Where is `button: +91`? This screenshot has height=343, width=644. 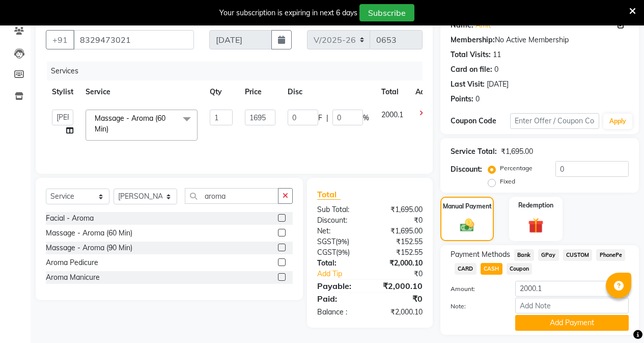 button: +91 is located at coordinates (60, 39).